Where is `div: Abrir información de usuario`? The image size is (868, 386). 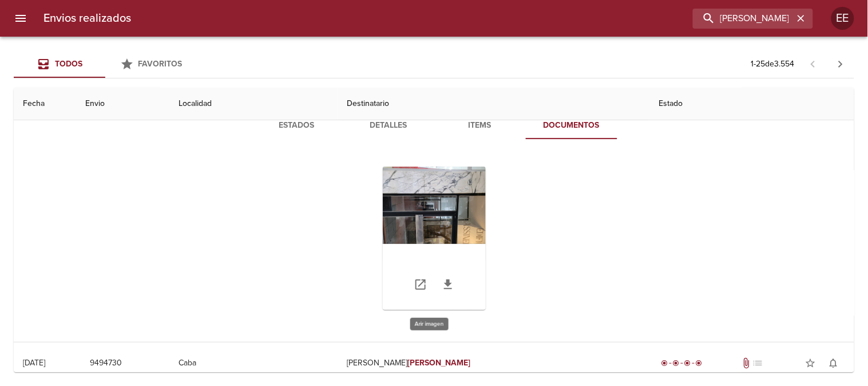 div: Abrir información de usuario is located at coordinates (843, 19).